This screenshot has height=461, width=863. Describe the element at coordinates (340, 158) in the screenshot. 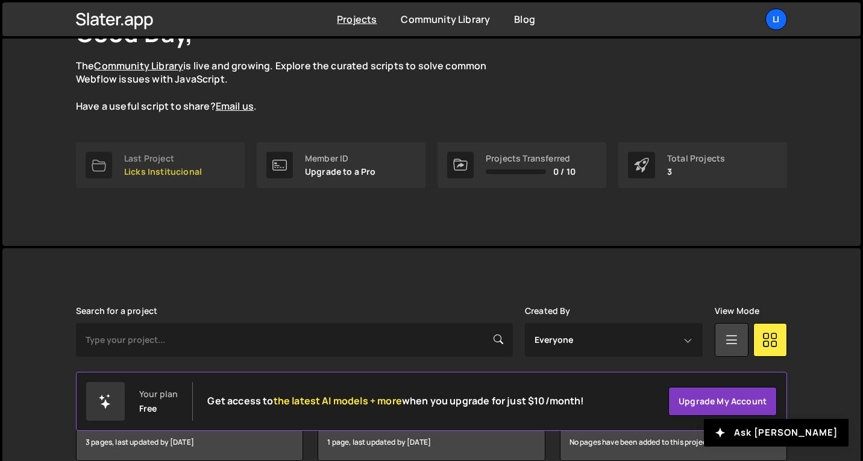

I see `div: Member ID` at that location.